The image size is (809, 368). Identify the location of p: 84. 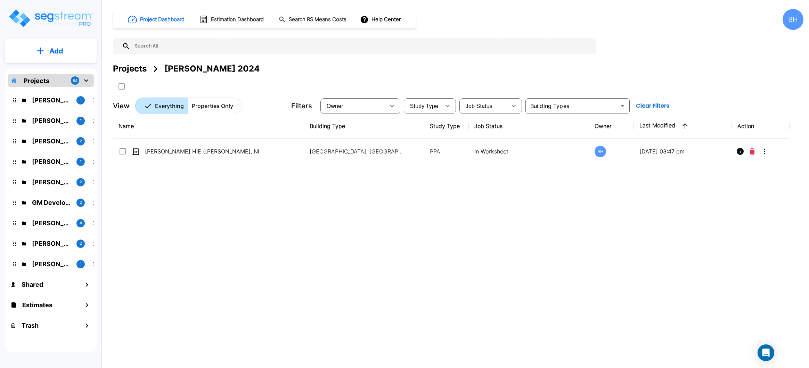
(75, 81).